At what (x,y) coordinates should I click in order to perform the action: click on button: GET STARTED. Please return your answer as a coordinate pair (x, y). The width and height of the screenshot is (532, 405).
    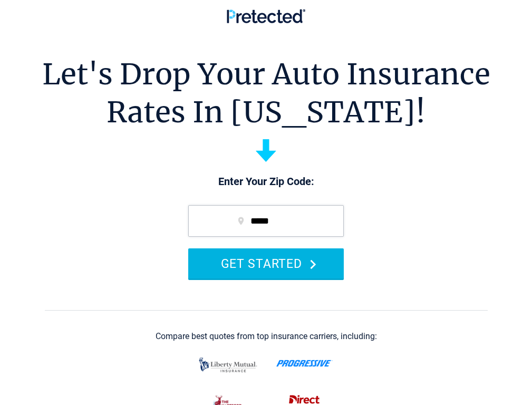
    Looking at the image, I should click on (266, 263).